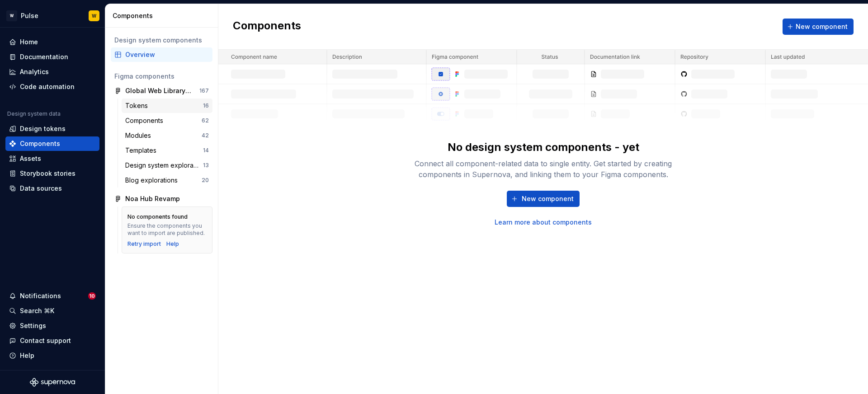 This screenshot has height=394, width=868. Describe the element at coordinates (138, 106) in the screenshot. I see `div: Tokens` at that location.